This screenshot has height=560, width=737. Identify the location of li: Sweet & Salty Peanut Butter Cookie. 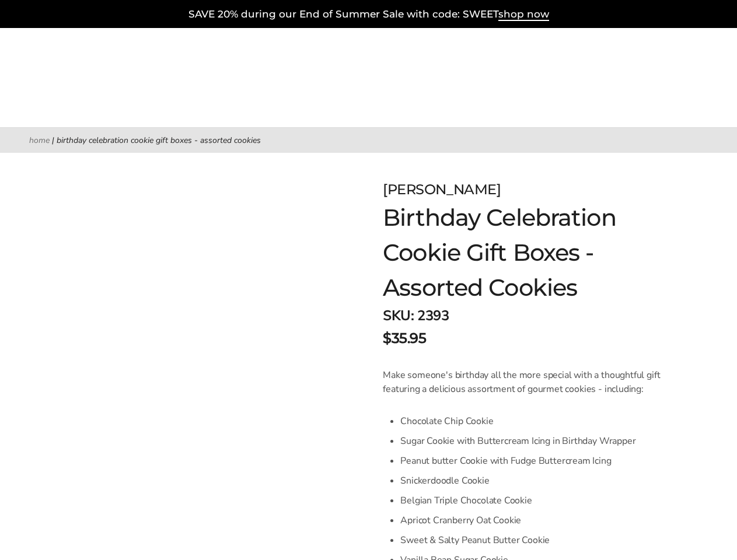
(539, 540).